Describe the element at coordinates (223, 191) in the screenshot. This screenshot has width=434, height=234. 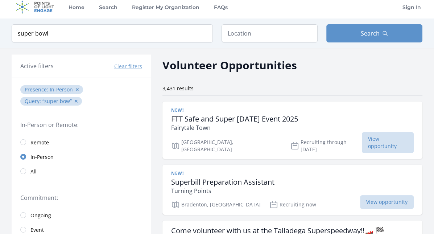
I see `p: Turning Points` at that location.